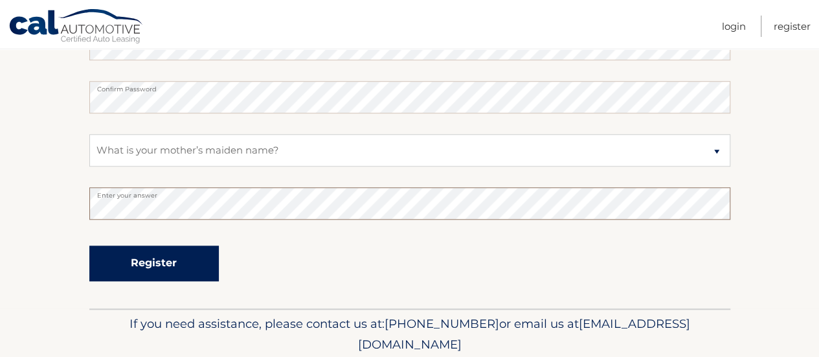  Describe the element at coordinates (154, 263) in the screenshot. I see `button: Register` at that location.